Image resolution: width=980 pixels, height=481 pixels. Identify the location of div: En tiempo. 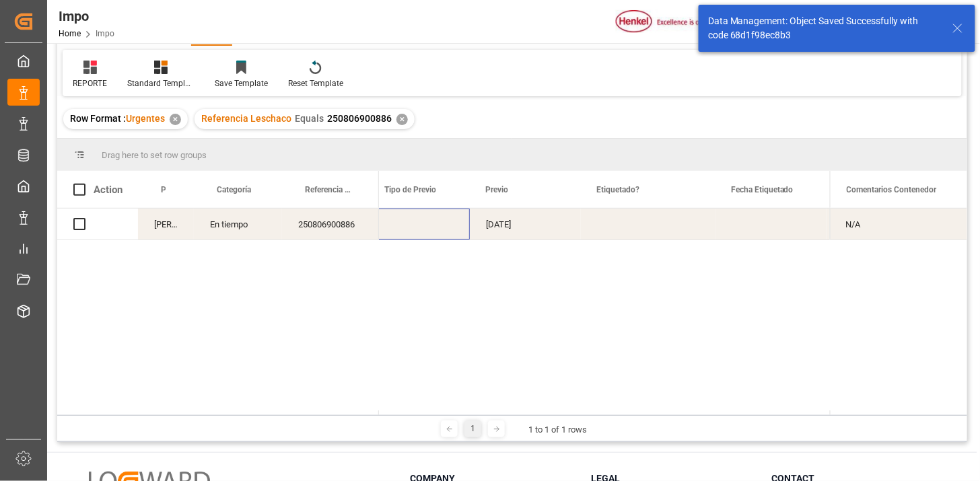
(238, 224).